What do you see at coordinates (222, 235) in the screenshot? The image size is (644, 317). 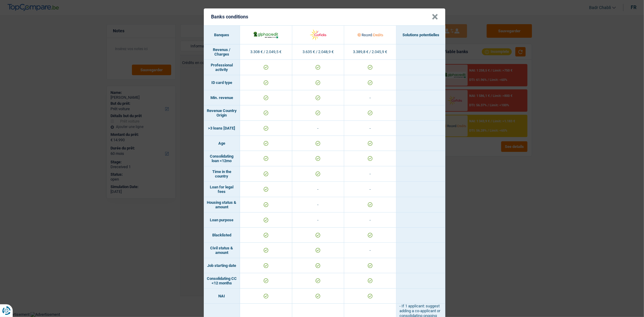 I see `td: Blacklisted` at bounding box center [222, 235].